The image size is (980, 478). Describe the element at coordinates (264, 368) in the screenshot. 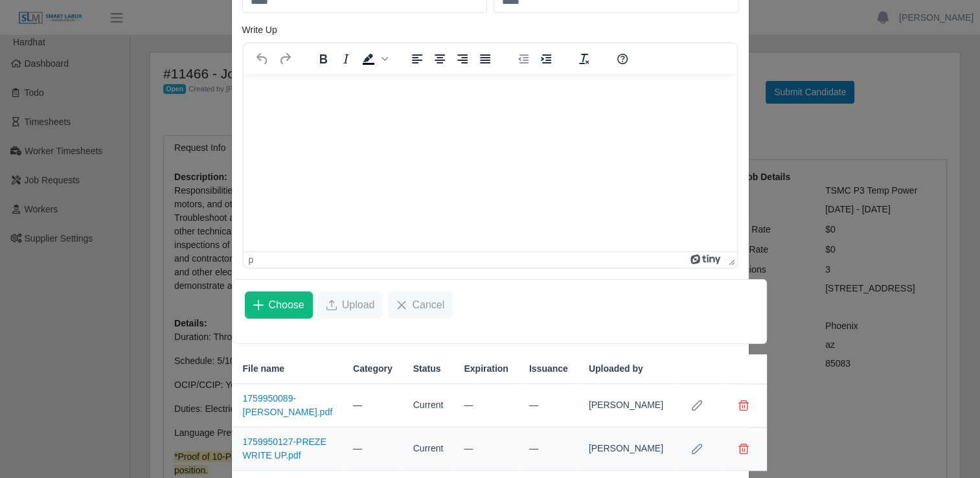

I see `span: File name` at that location.